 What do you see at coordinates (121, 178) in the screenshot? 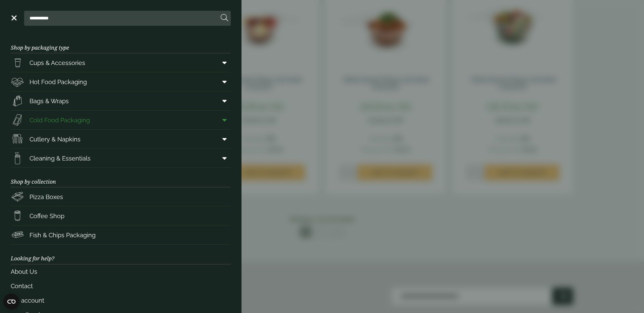
I see `h3: Shop by collection` at bounding box center [121, 178].